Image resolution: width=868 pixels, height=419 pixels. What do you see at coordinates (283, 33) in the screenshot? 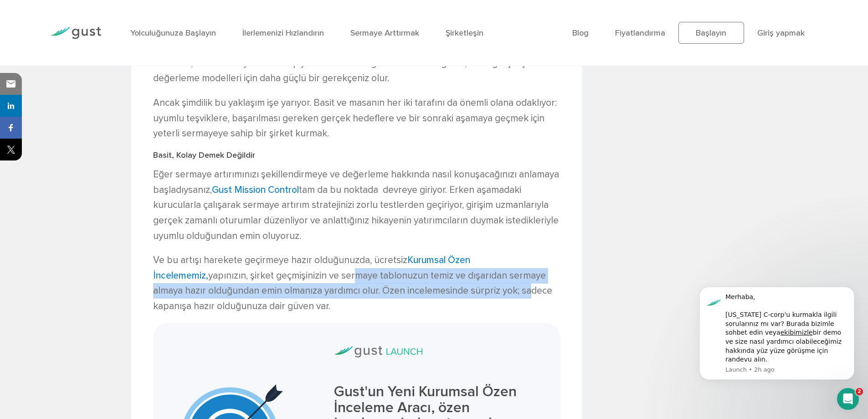
I see `a: İlerlemenizi Hızlandırın` at bounding box center [283, 33].